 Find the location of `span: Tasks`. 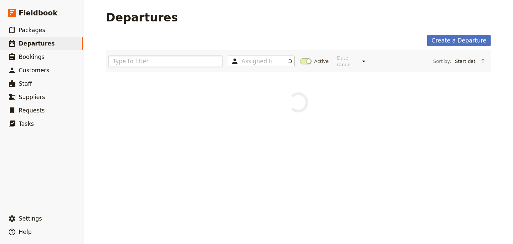

span: Tasks is located at coordinates (26, 124).